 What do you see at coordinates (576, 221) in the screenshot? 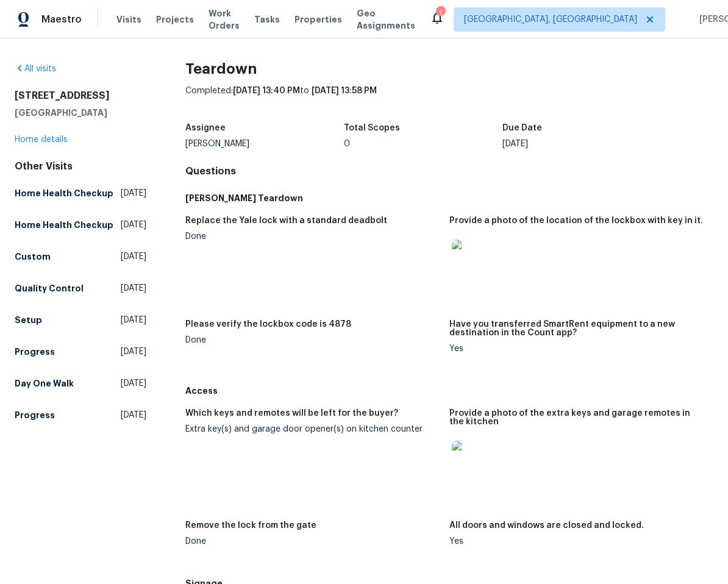
I see `h5: Provide a photo of the location of the lockbox with key in it.` at bounding box center [576, 221].